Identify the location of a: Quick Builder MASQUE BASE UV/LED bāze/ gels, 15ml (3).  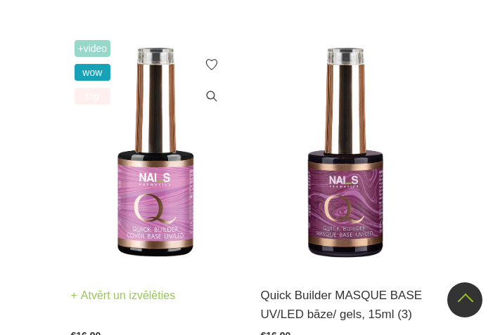
(345, 305).